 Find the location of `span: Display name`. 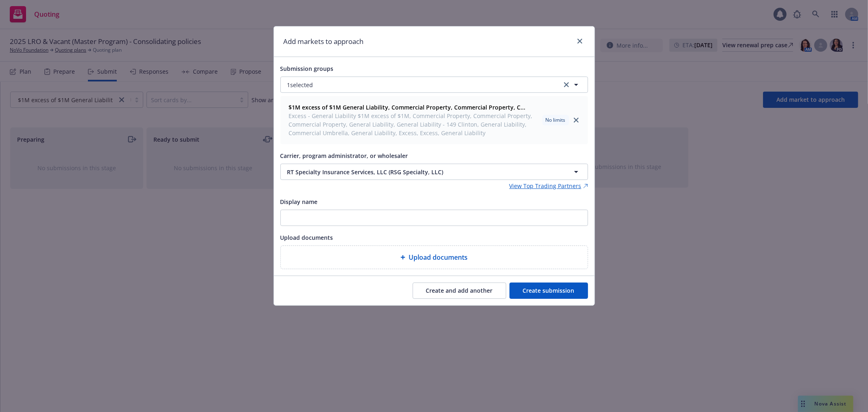

span: Display name is located at coordinates (299, 202).